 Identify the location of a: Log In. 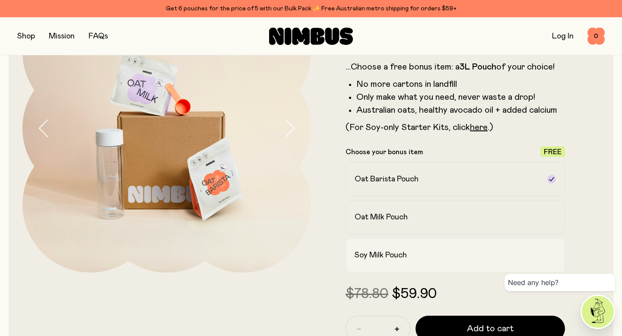
(563, 36).